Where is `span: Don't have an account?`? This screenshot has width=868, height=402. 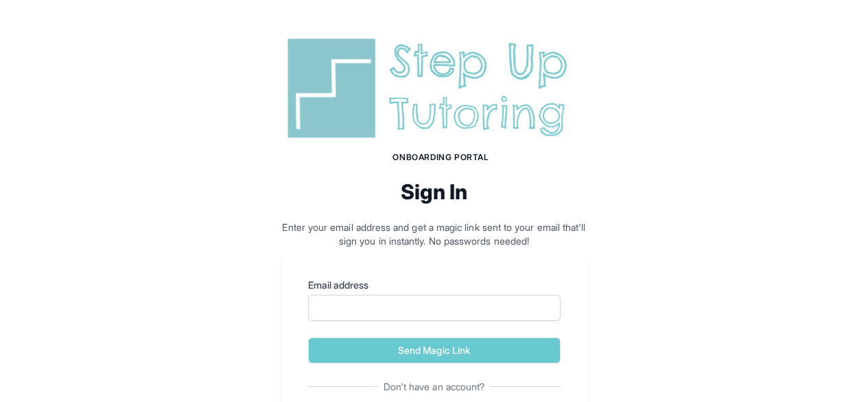
span: Don't have an account? is located at coordinates (434, 386).